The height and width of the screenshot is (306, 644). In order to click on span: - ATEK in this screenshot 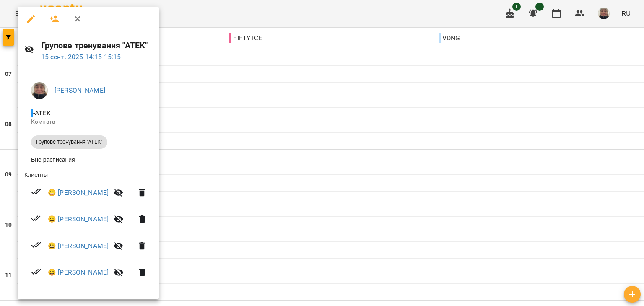, I will do `click(41, 113)`.